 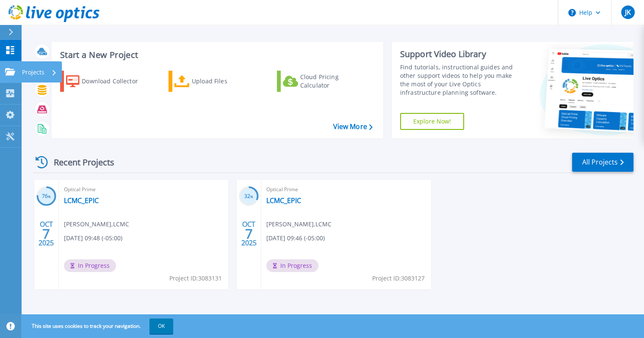 I want to click on span: This site uses cookies to track your navigation., so click(x=98, y=326).